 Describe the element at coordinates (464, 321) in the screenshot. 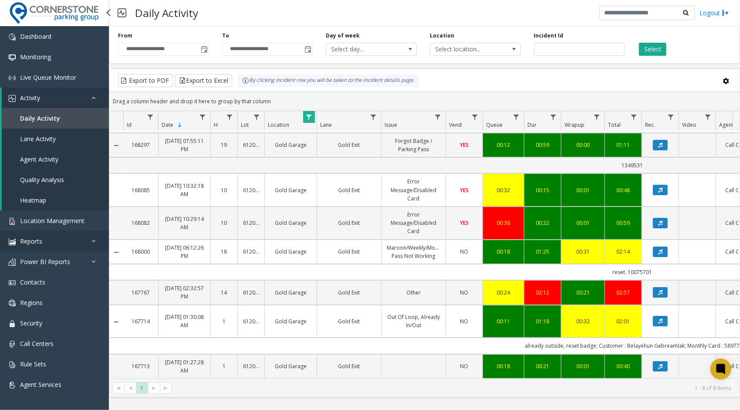

I see `span: NO` at that location.